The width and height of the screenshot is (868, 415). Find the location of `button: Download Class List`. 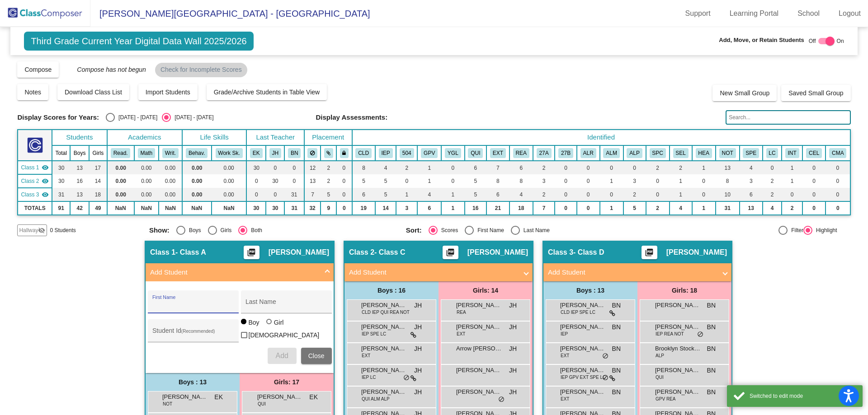

button: Download Class List is located at coordinates (93, 92).